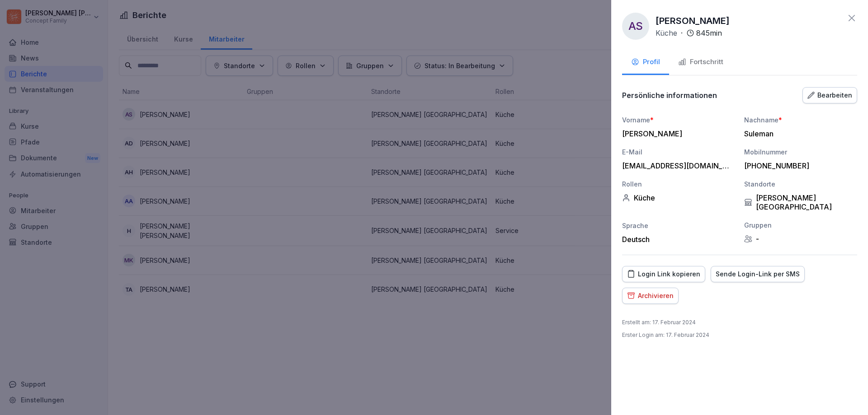 This screenshot has height=415, width=868. What do you see at coordinates (650, 296) in the screenshot?
I see `button: Archivieren` at bounding box center [650, 296].